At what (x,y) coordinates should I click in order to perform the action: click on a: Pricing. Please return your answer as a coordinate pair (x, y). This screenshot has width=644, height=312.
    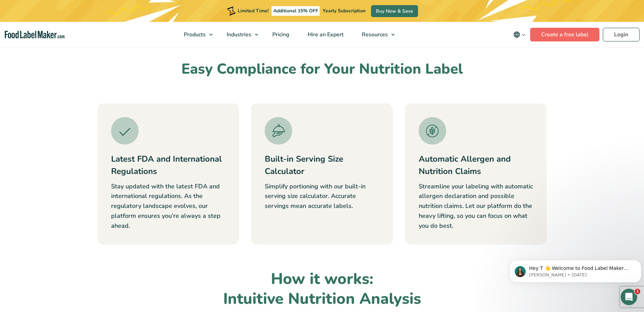
    Looking at the image, I should click on (280, 34).